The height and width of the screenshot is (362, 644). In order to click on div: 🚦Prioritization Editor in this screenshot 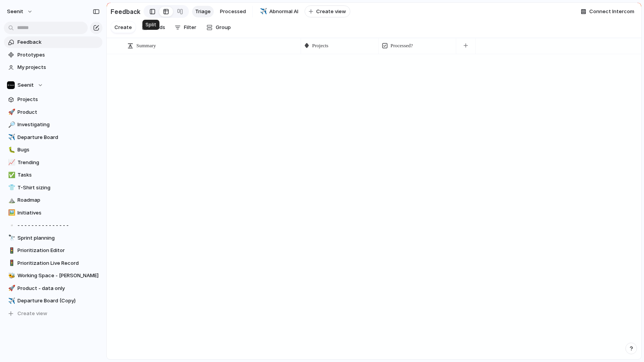, I will do `click(53, 251)`.